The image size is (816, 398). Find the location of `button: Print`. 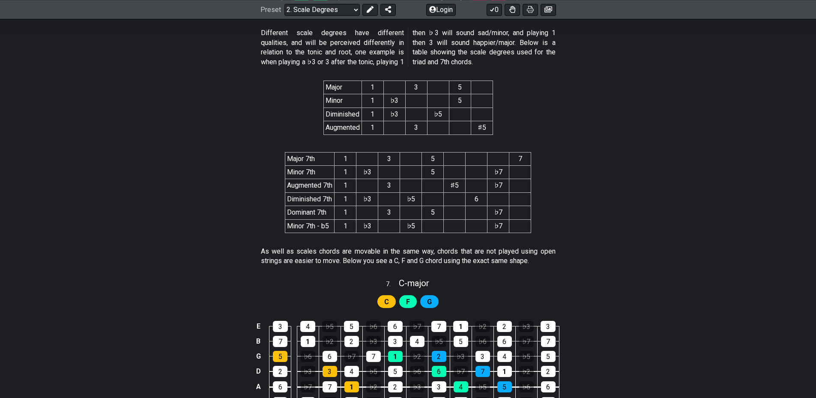

button: Print is located at coordinates (531, 9).